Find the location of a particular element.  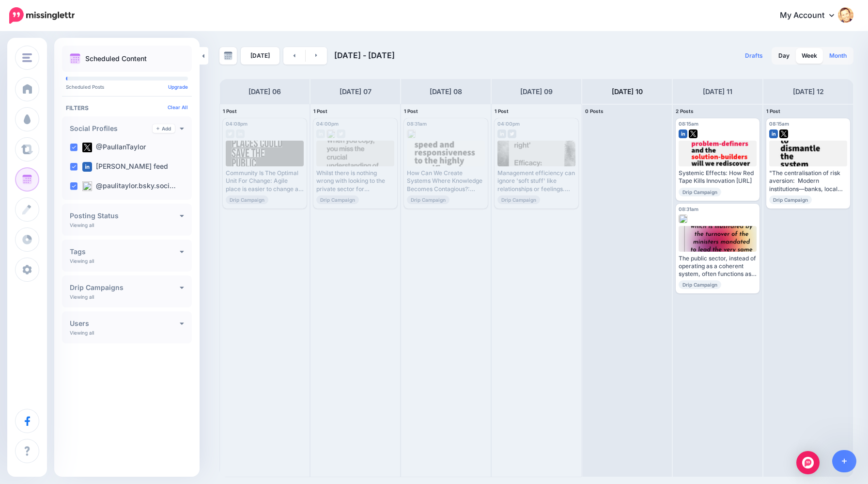

h4: Drip Campaigns is located at coordinates (124, 287).